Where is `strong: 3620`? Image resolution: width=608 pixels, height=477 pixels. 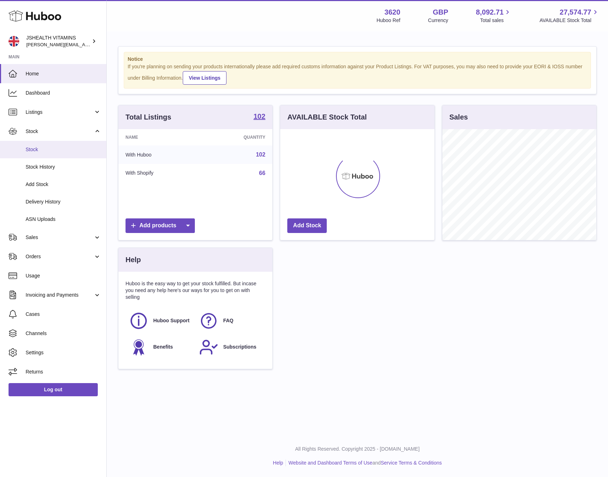 strong: 3620 is located at coordinates (392, 12).